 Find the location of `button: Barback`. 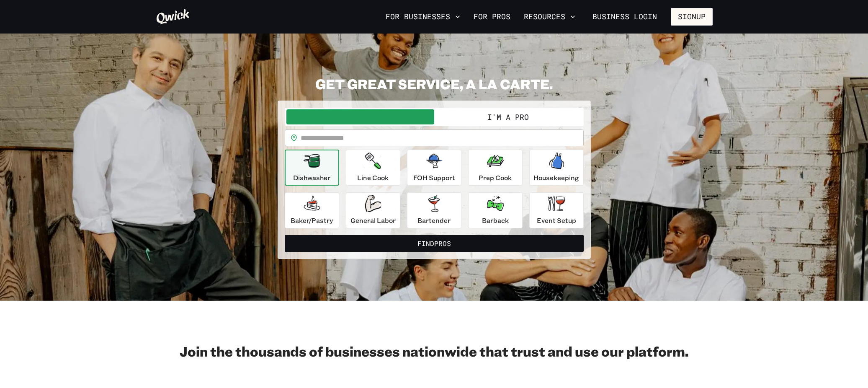

button: Barback is located at coordinates (495, 211).